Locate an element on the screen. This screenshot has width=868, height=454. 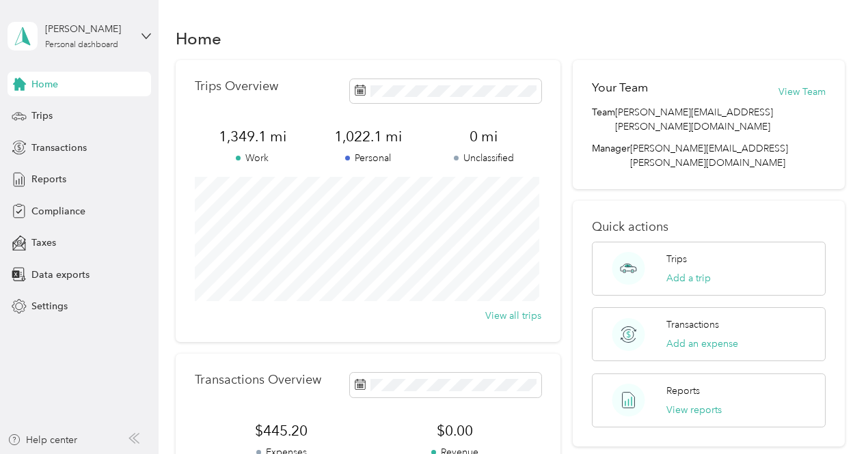
span: Team is located at coordinates (603, 119).